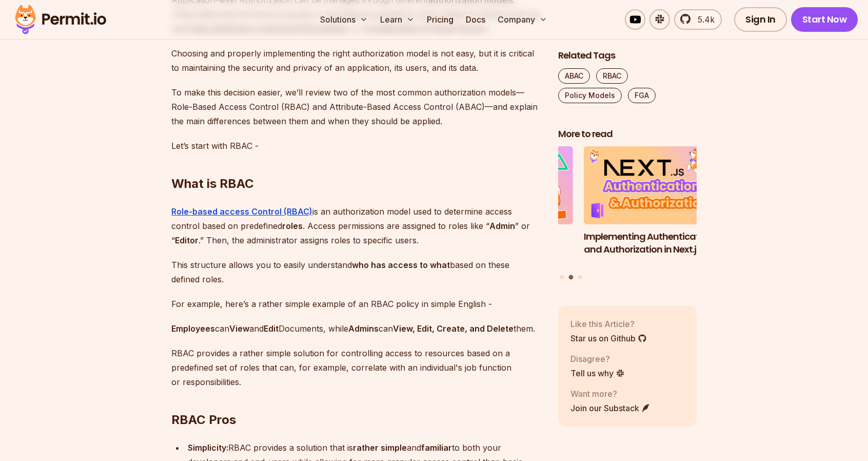 The image size is (868, 461). What do you see at coordinates (653, 208) in the screenshot?
I see `li: 2 of 3` at bounding box center [653, 208].